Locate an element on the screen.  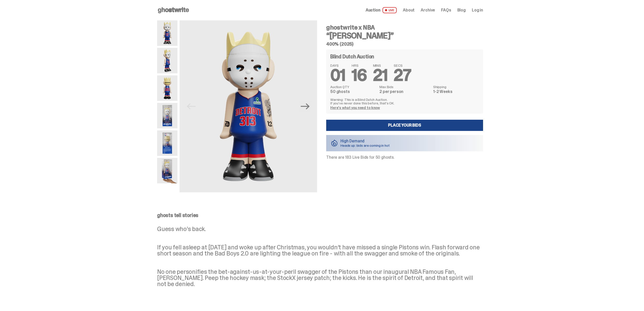
span: Archive is located at coordinates (428, 10).